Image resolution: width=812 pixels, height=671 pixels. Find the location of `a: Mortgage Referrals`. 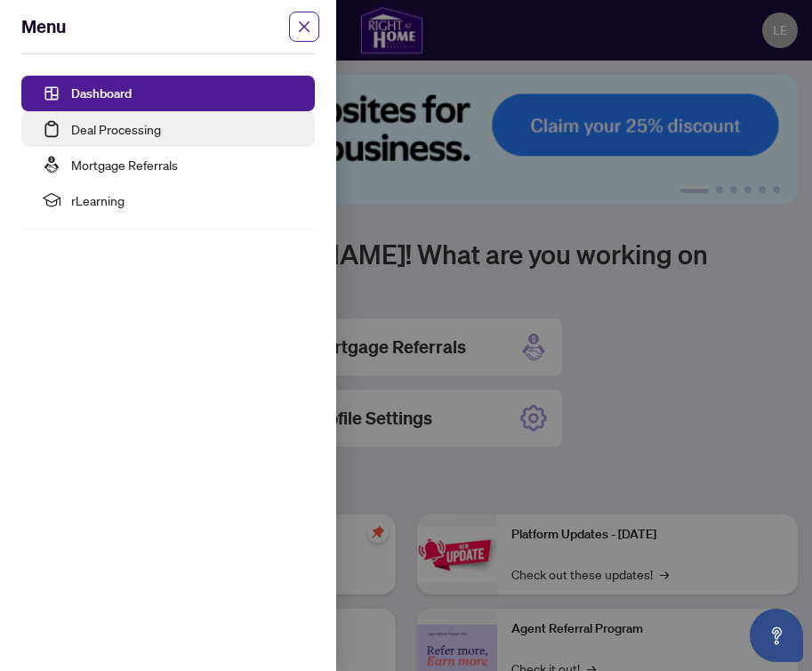

a: Mortgage Referrals is located at coordinates (125, 164).